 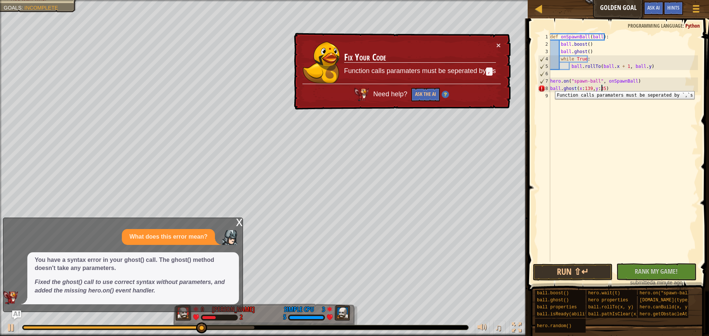 What do you see at coordinates (656, 283) in the screenshot?
I see `div: a minute ago` at bounding box center [656, 283].